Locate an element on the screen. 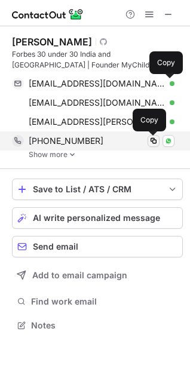  button: AI write personalized message is located at coordinates (97, 218).